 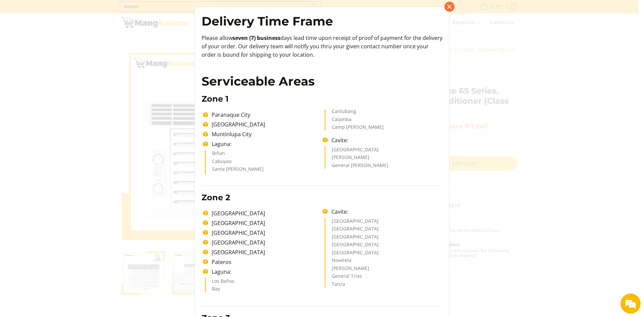 I want to click on p: Please allow days lead time upon receipt of proof of payment for the delivery of your order. Our ..., so click(x=322, y=50).